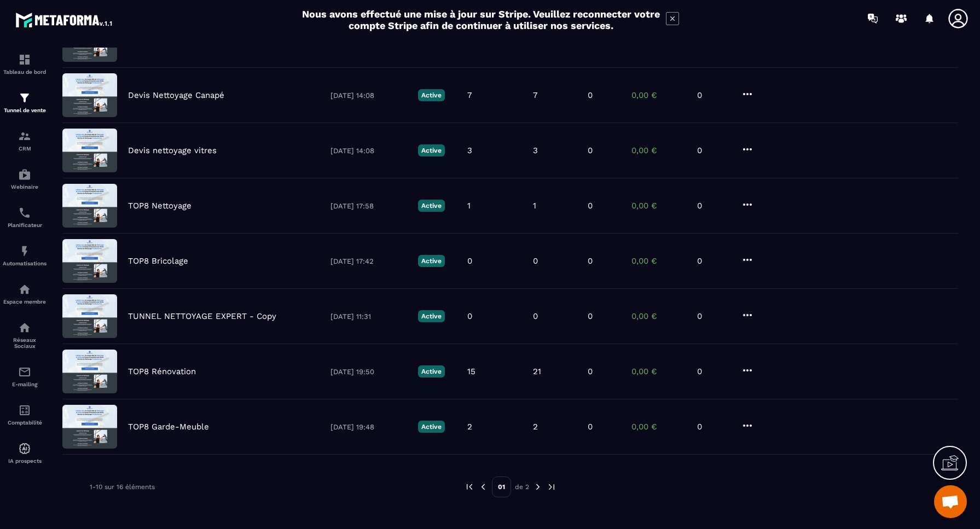 This screenshot has width=980, height=529. What do you see at coordinates (950, 501) in the screenshot?
I see `a: Ouvrir le chat` at bounding box center [950, 501].